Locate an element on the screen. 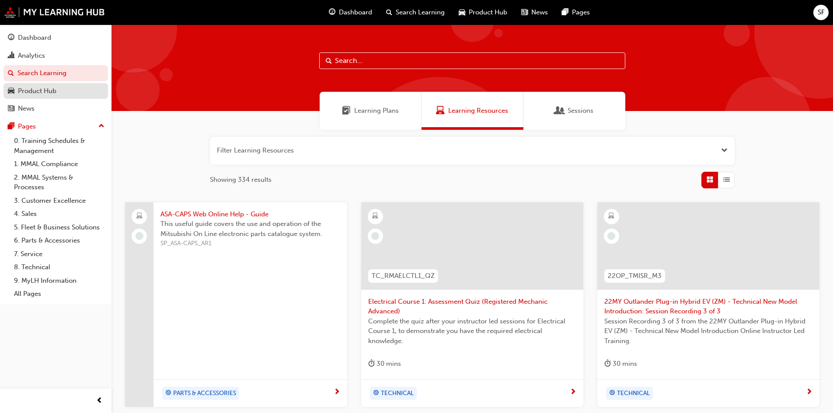 The image size is (833, 413). a: 22OP_TMISR_M322MY Outlander Plug-in Hybrid EV (ZM) - Technical New Model Introduction: Session Re... is located at coordinates (708, 305).